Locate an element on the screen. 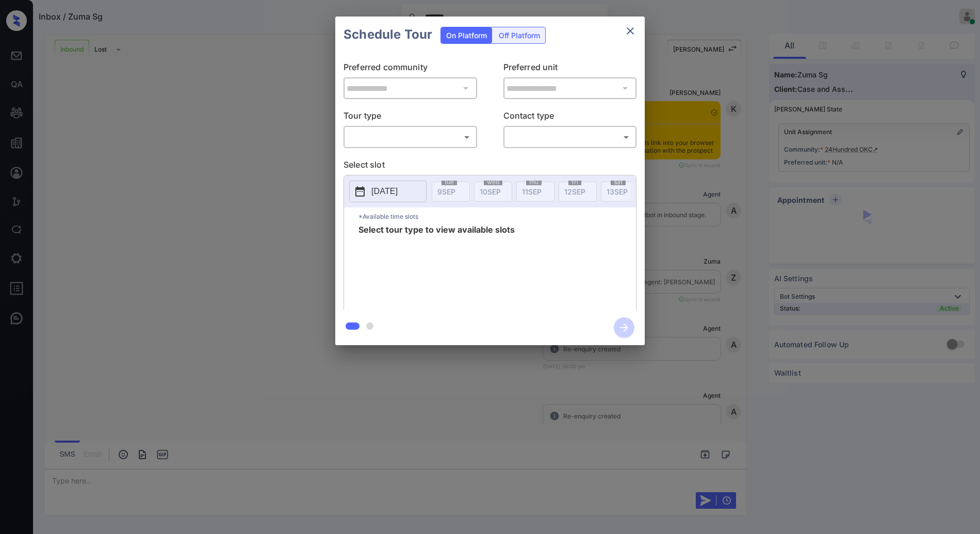  p: Preferred community is located at coordinates (410, 69).